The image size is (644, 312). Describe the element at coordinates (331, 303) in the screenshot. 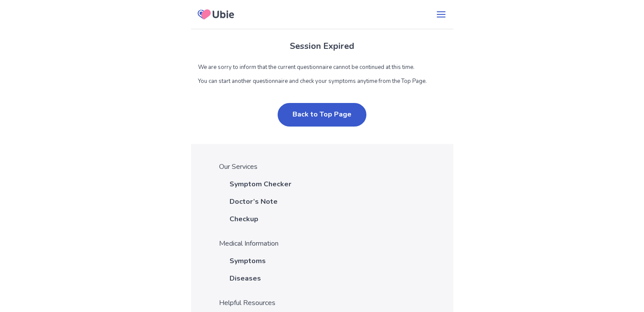

I see `p: Helpful Resources` at that location.